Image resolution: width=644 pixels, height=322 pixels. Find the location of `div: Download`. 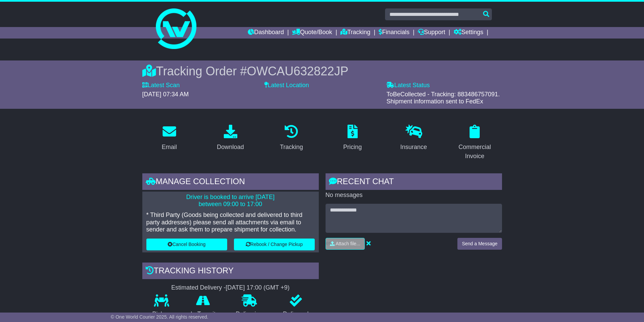

div: Download is located at coordinates (230, 147).